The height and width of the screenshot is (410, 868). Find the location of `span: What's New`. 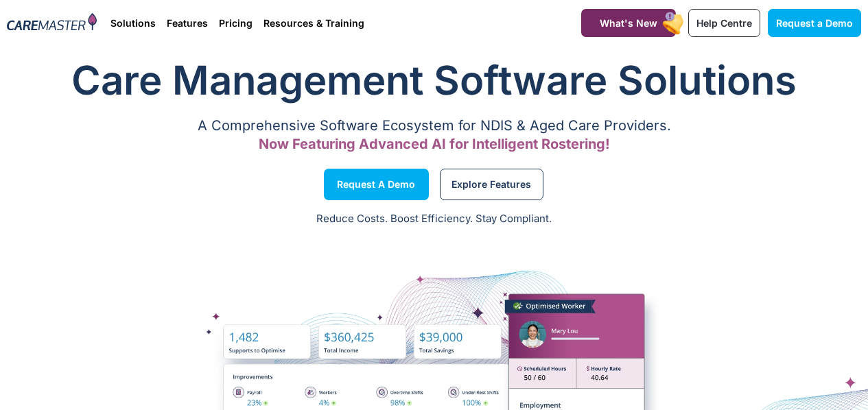

span: What's New is located at coordinates (628, 22).